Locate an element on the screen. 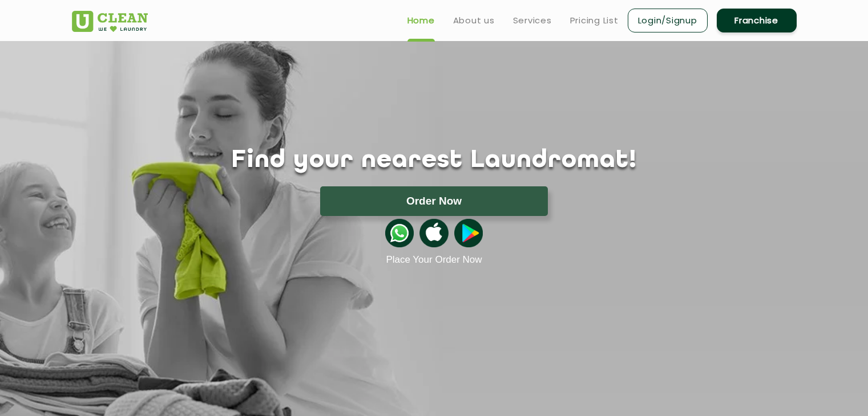  a: About us is located at coordinates (474, 20).